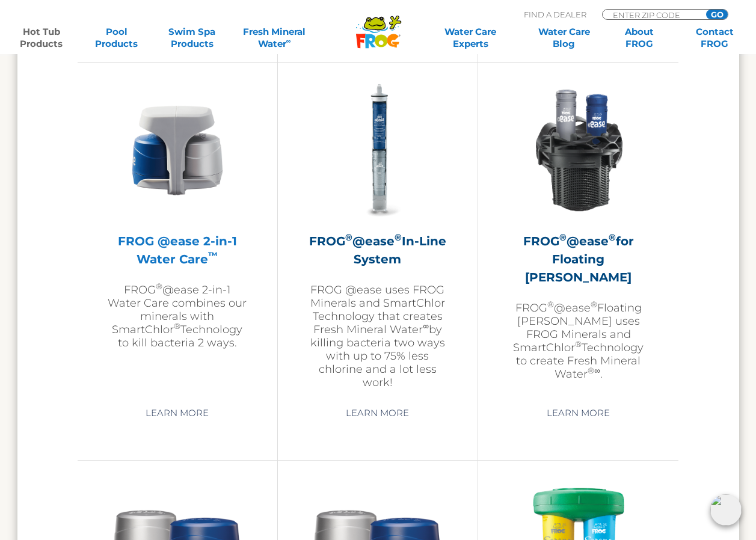  I want to click on img: InLineWeir_Front_High_inserting-v2-300x300.png, so click(579, 150).